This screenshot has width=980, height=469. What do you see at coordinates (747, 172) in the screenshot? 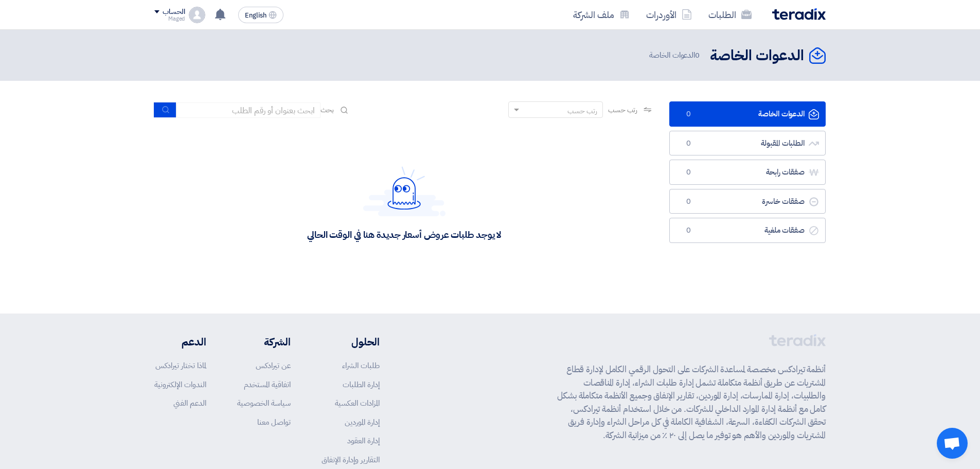
I see `a: صفقات رابحة0` at bounding box center [747, 172].